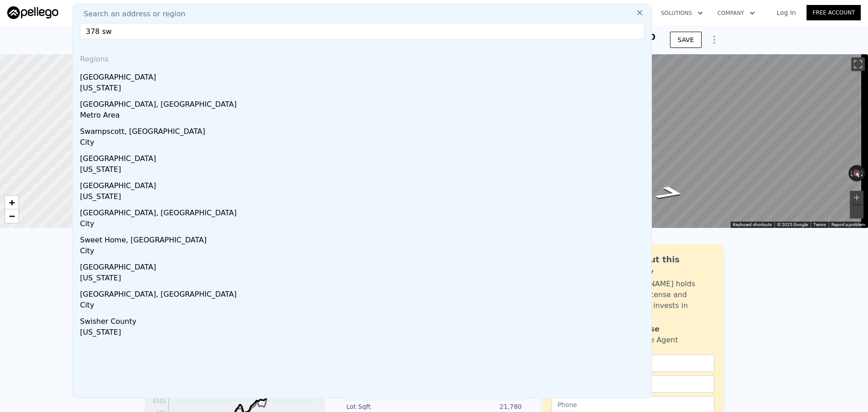  Describe the element at coordinates (681, 13) in the screenshot. I see `button: Solutions` at that location.